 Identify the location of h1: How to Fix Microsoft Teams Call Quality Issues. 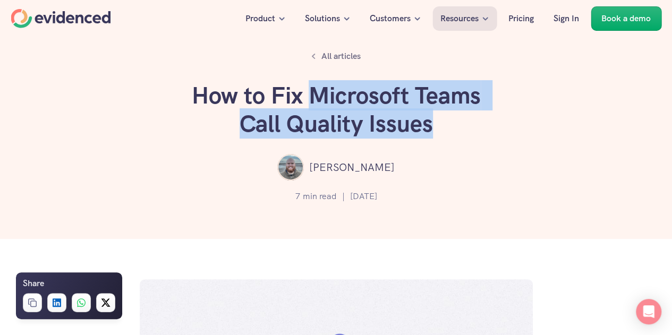
(336, 110).